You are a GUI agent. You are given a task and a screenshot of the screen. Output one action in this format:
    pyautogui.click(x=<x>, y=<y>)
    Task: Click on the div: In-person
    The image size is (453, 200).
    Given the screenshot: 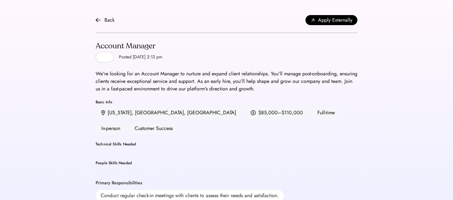 What is the action you would take?
    pyautogui.click(x=111, y=129)
    